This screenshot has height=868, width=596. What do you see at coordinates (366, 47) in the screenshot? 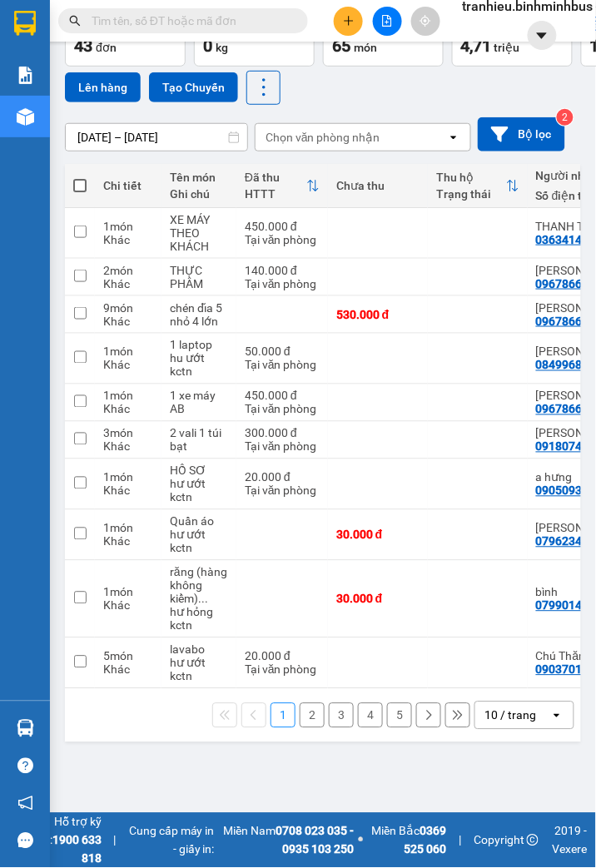
I see `span: món` at bounding box center [366, 47].